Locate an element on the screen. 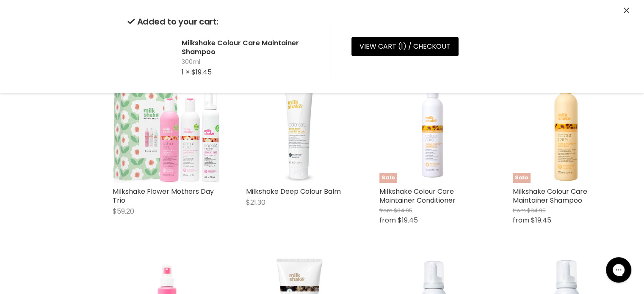 This screenshot has height=294, width=644. img: Milkshake Colour Care Maintainer Conditioner is located at coordinates (433, 129).